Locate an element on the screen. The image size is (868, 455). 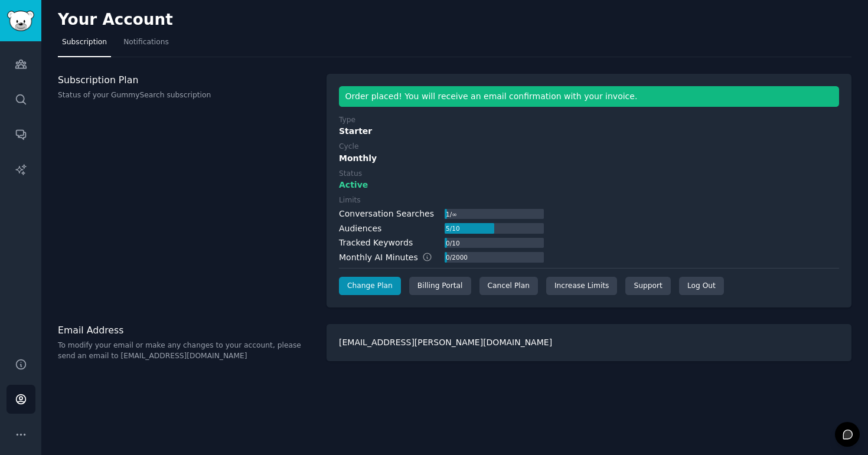
div: Cancel Plan is located at coordinates (509, 286).